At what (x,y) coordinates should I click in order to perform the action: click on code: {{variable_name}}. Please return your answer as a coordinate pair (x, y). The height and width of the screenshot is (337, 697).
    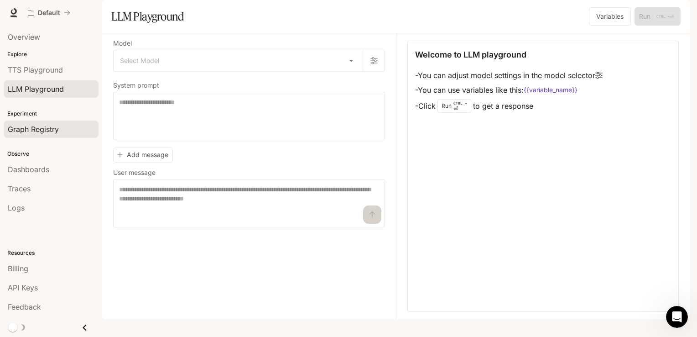
    Looking at the image, I should click on (551, 90).